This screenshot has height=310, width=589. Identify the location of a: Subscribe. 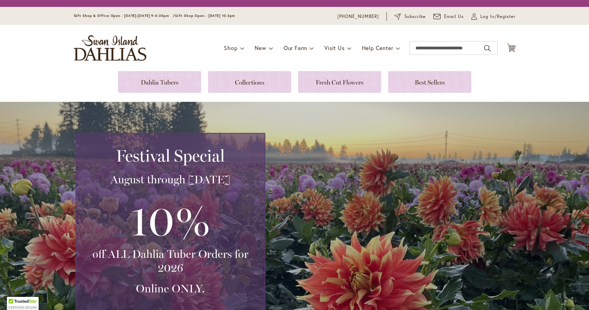
(410, 17).